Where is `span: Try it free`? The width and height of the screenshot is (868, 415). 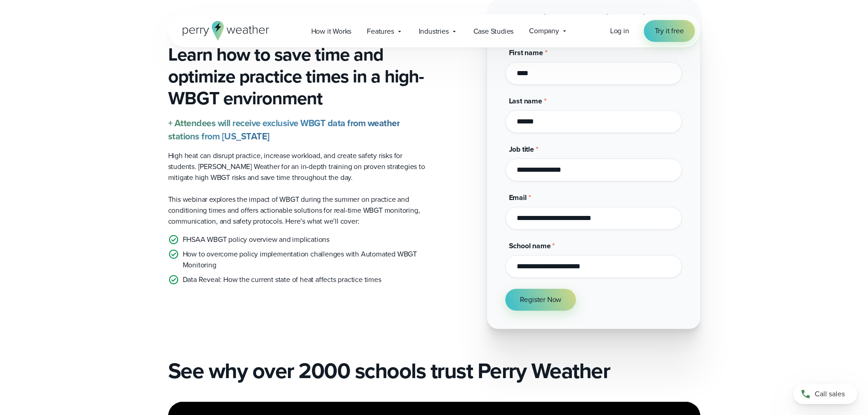
span: Try it free is located at coordinates (669, 31).